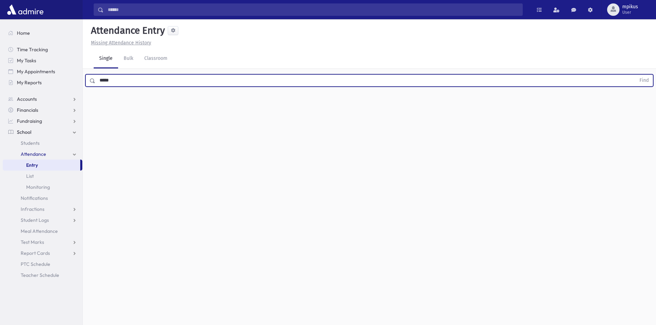  I want to click on span: Monitoring, so click(38, 187).